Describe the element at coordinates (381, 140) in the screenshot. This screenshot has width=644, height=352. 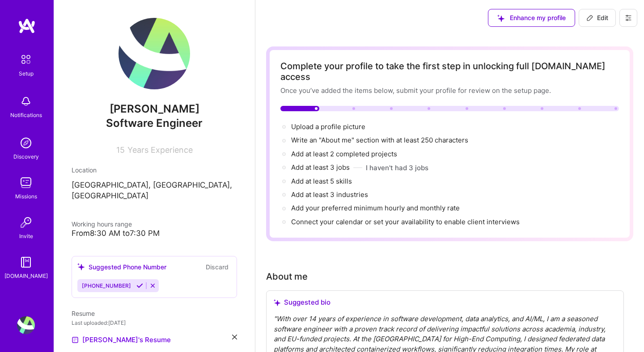
I see `span: Write an "About me" section with at least 250 characters` at that location.